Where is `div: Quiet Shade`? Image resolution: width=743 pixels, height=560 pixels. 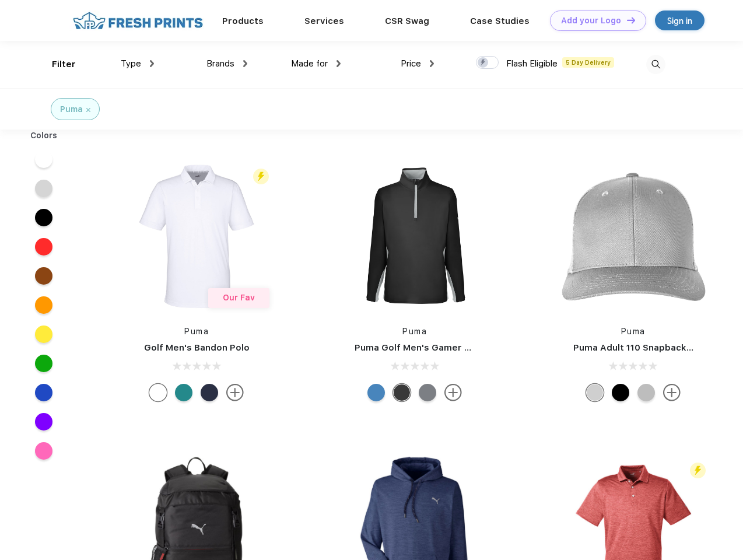
div: Quiet Shade is located at coordinates (428, 392).